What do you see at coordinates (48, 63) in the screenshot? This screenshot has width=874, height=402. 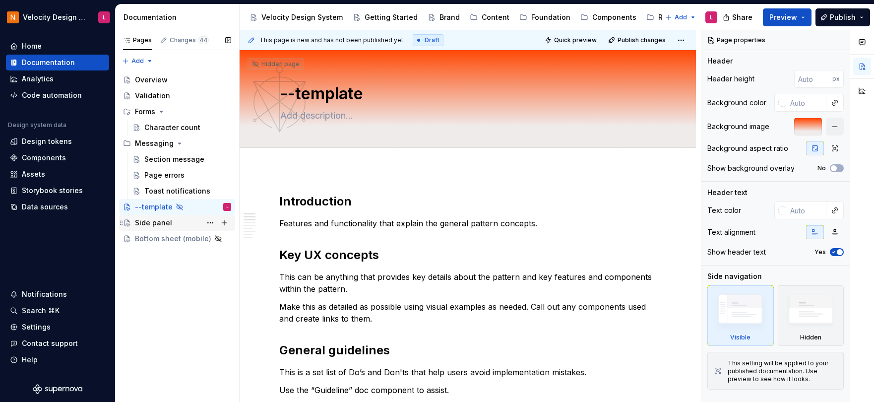 I see `div: Documentation` at bounding box center [48, 63].